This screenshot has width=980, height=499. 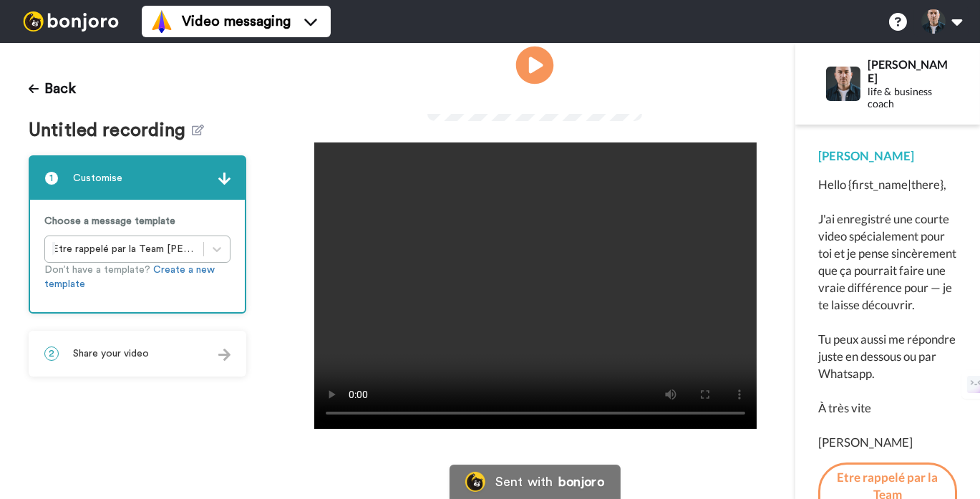 I want to click on p: Choose a message template, so click(x=138, y=221).